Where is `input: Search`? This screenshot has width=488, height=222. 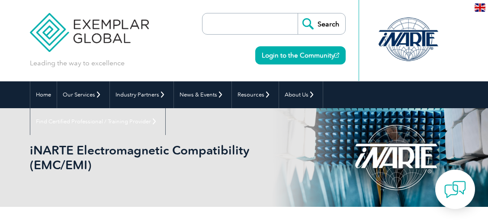 input: Search is located at coordinates (321, 24).